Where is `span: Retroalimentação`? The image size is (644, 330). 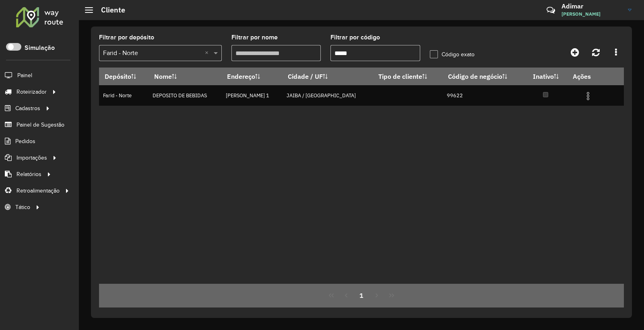 span: Retroalimentação is located at coordinates (38, 191).